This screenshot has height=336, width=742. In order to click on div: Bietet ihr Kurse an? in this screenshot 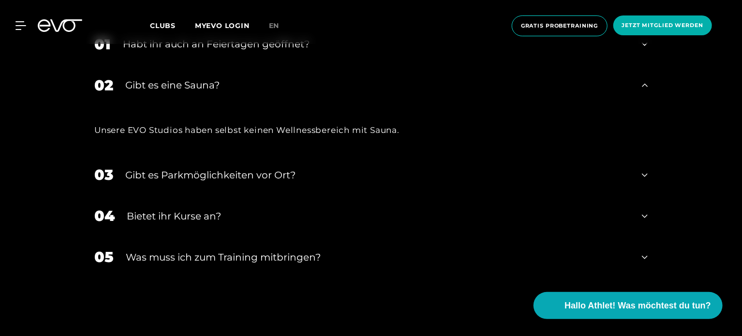, I will do `click(378, 216)`.